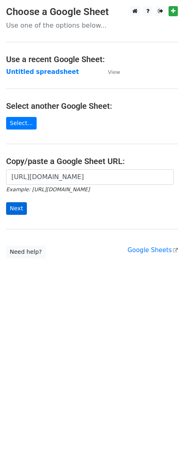 The width and height of the screenshot is (184, 456). Describe the element at coordinates (92, 25) in the screenshot. I see `p: Use one of the options below...` at that location.